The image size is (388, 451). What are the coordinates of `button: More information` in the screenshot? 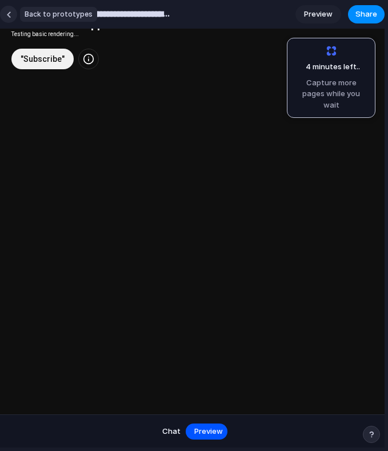 It's located at (89, 30).